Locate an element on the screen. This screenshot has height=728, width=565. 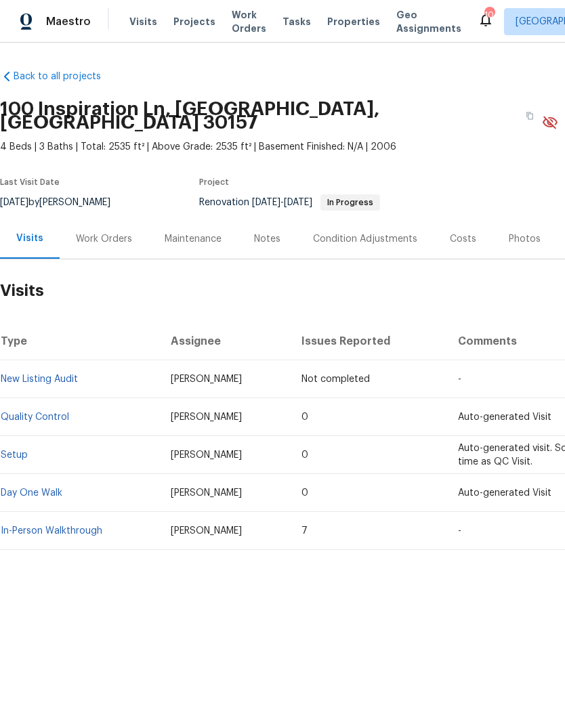
span: Maestro is located at coordinates (68, 22).